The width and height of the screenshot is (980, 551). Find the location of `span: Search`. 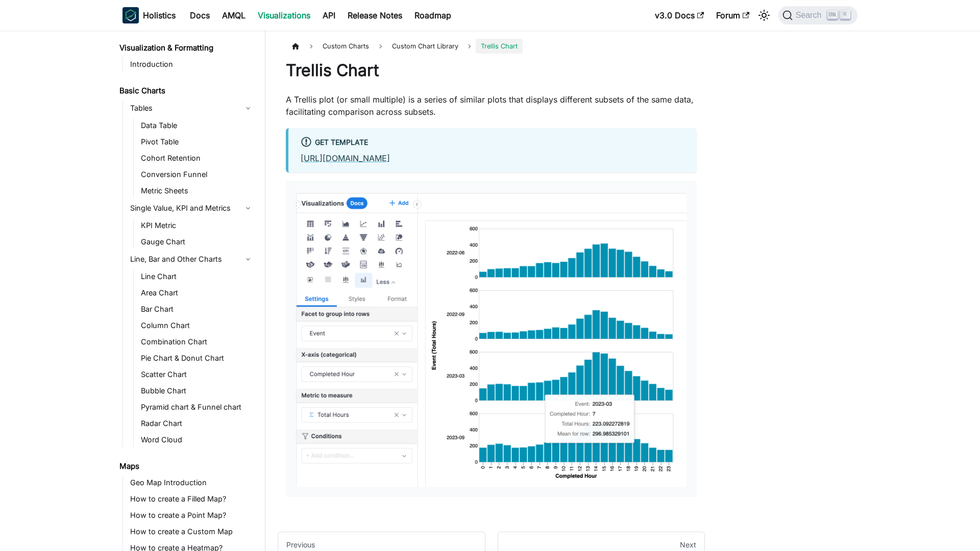

span: Search is located at coordinates (810, 16).